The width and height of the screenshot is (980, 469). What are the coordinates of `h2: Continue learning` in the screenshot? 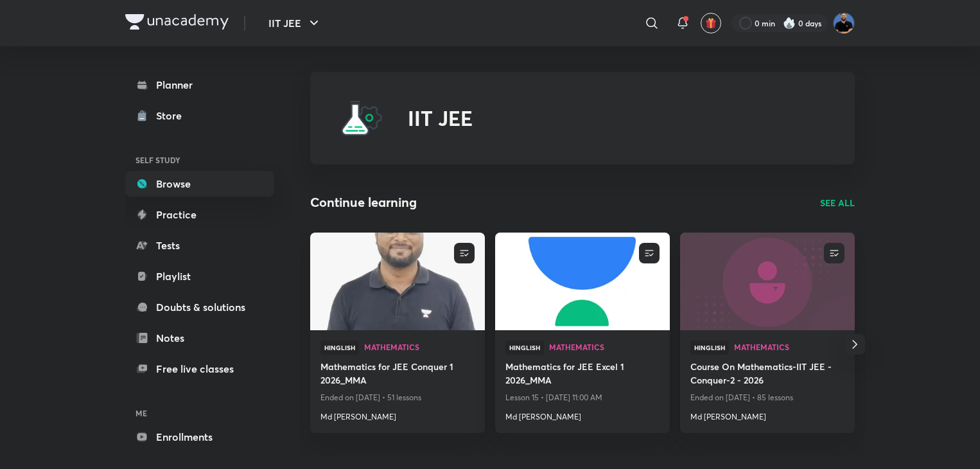 It's located at (363, 203).